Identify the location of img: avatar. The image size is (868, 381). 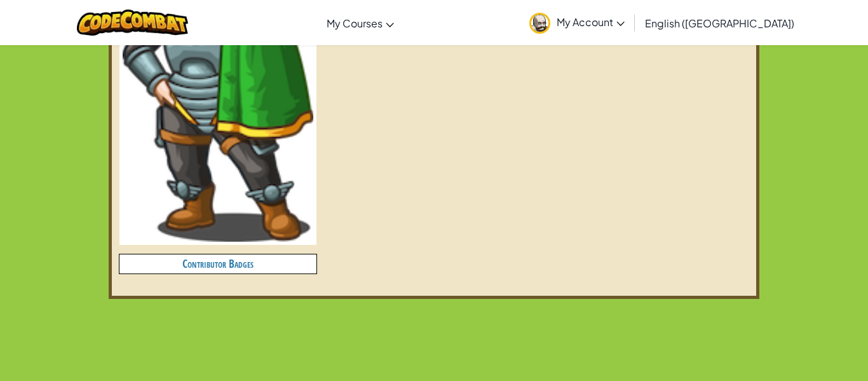
(540, 23).